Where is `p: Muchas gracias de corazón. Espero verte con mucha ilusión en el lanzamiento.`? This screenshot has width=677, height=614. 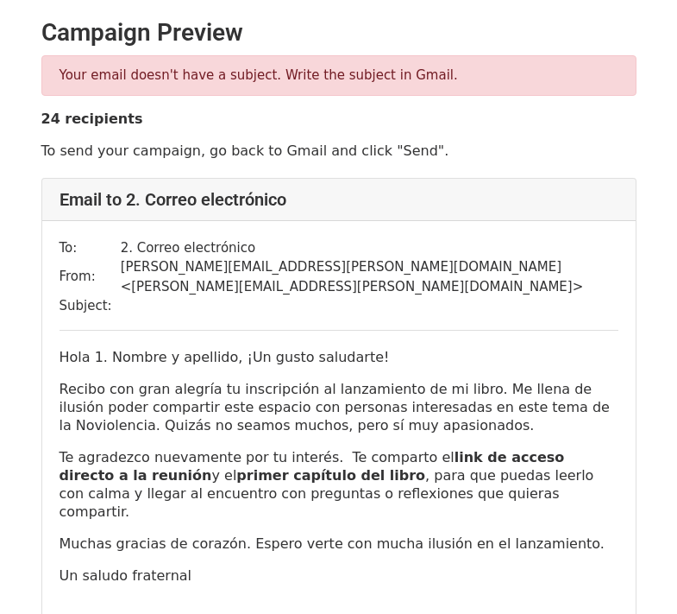
p: Muchas gracias de corazón. Espero verte con mucha ilusión en el lanzamiento. is located at coordinates (339, 543).